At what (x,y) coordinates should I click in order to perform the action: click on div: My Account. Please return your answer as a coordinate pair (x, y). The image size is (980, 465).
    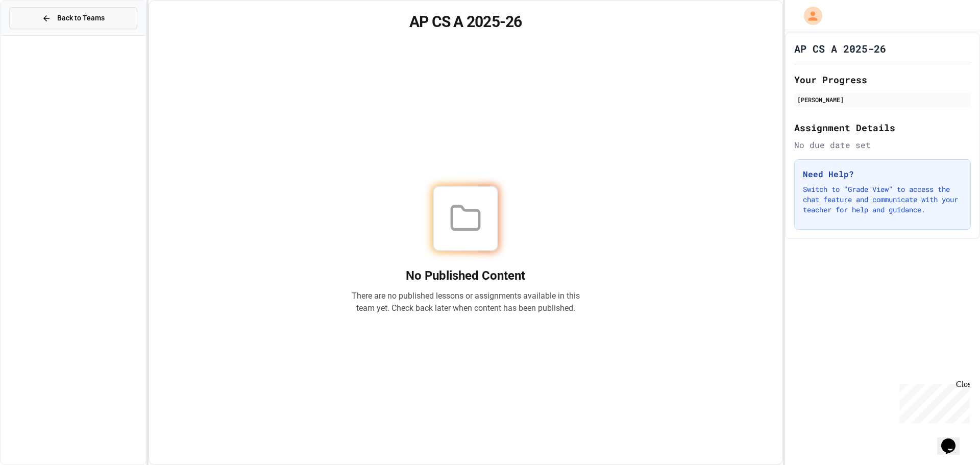
    Looking at the image, I should click on (809, 16).